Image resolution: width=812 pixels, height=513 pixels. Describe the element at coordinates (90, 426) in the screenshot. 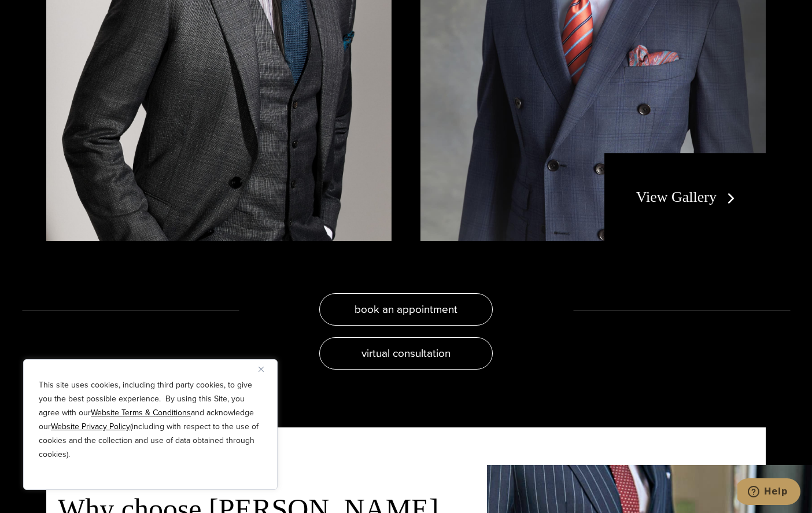

I see `u: Website Privacy Policy` at that location.